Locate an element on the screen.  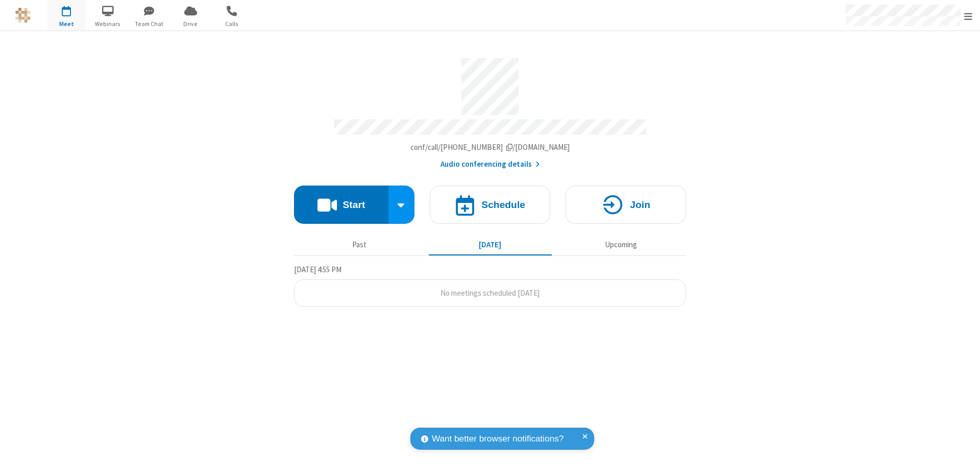
span: Webinars is located at coordinates (107, 24).